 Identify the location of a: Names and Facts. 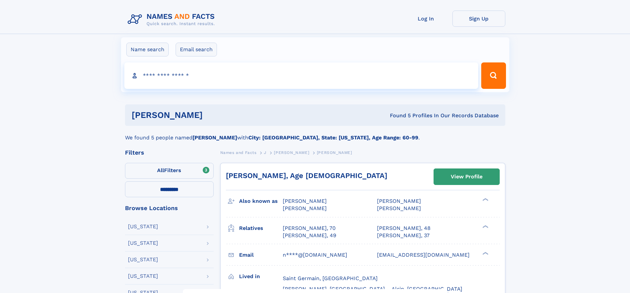
(238, 152).